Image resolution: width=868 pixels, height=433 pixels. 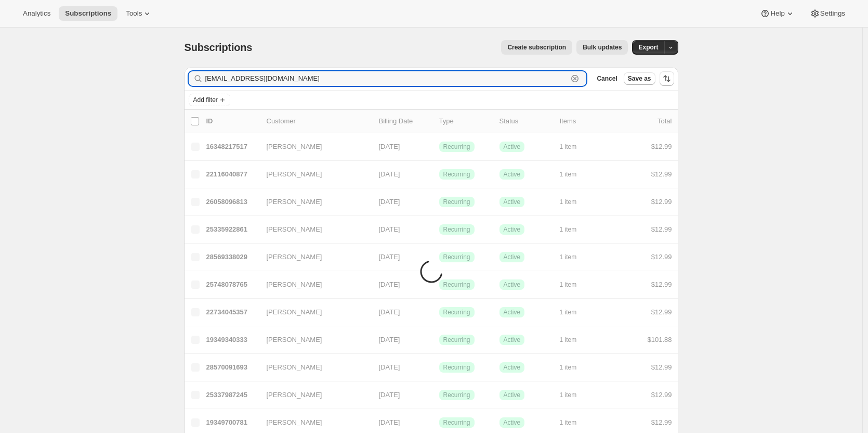 What do you see at coordinates (536, 47) in the screenshot?
I see `button: Create subscription` at bounding box center [536, 47].